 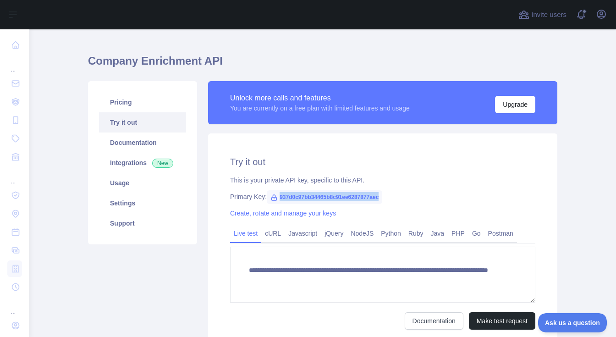 What do you see at coordinates (501, 233) in the screenshot?
I see `a: Postman` at bounding box center [501, 233].